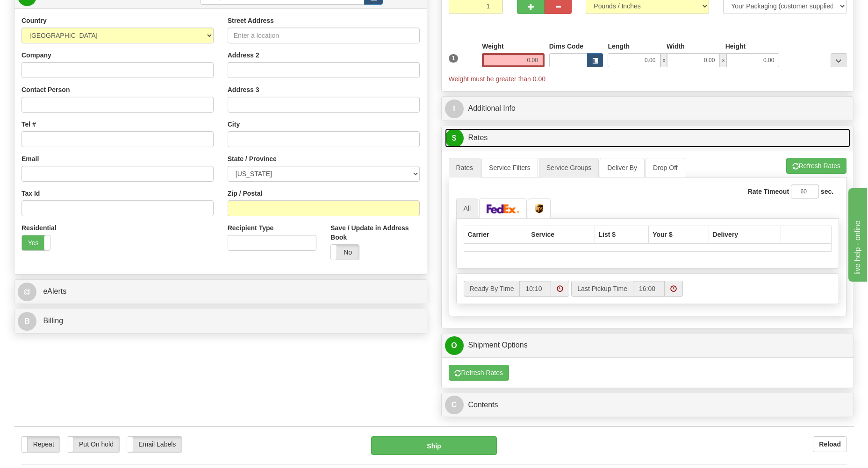  Describe the element at coordinates (561, 235) in the screenshot. I see `th: Service` at that location.